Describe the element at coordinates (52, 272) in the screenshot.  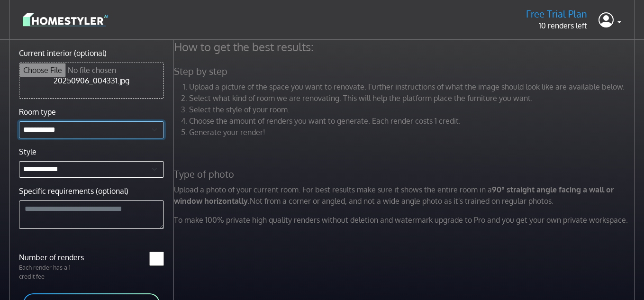
I see `p: Each render has a 1 credit fee` at that location.